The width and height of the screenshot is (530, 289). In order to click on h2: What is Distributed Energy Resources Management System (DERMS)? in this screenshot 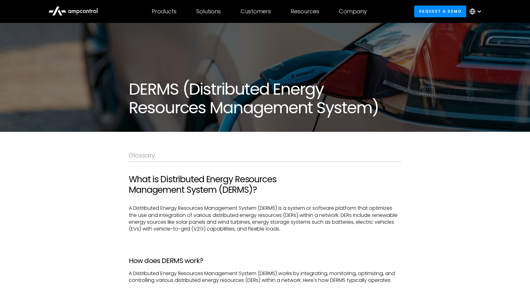, I will do `click(265, 185)`.